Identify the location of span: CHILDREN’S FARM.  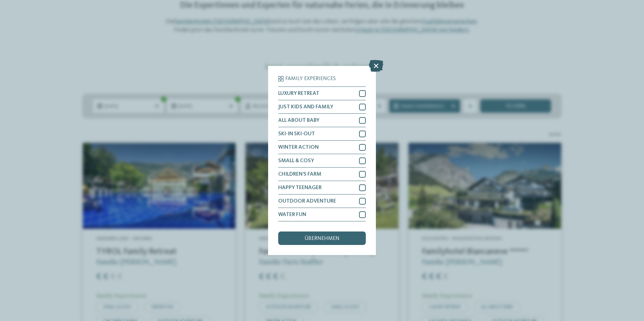
(300, 175).